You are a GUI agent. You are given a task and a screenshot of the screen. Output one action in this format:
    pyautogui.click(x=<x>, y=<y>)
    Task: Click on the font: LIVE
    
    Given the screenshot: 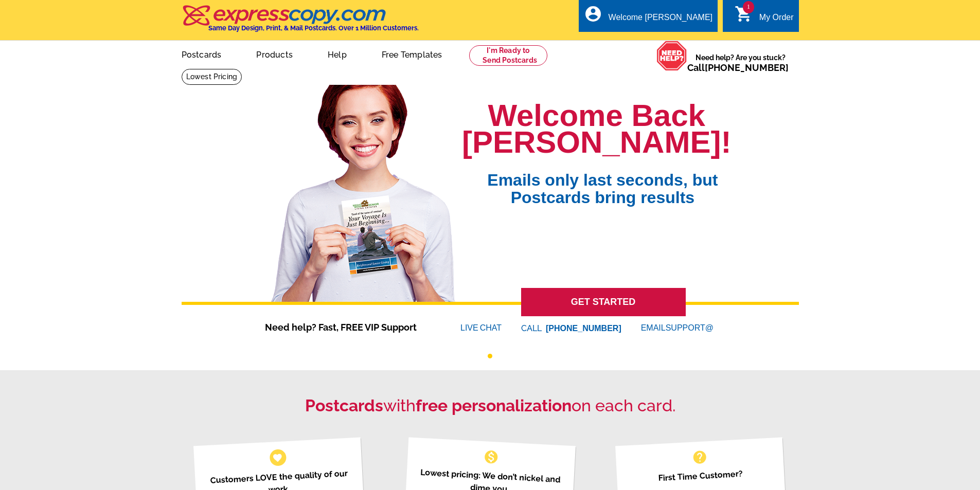 What is the action you would take?
    pyautogui.click(x=470, y=328)
    